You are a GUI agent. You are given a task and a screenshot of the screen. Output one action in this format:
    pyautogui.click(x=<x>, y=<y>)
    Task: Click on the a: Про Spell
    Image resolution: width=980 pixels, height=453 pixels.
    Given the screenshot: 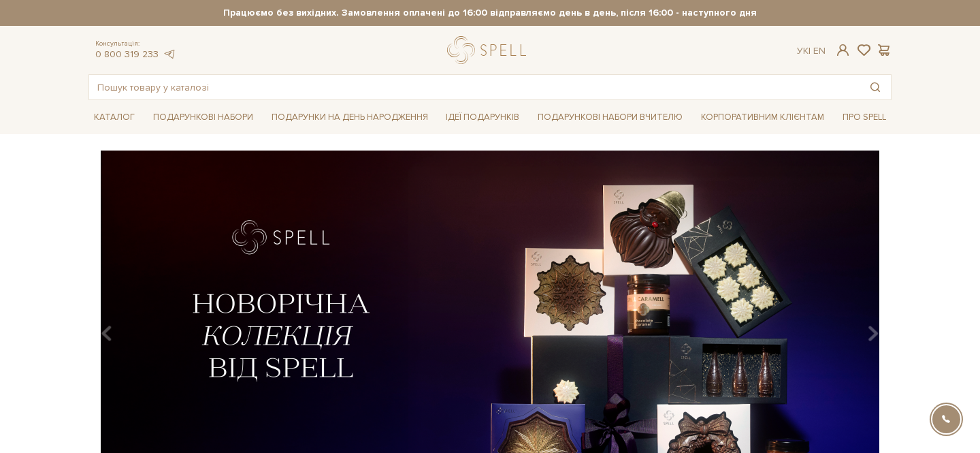 What is the action you would take?
    pyautogui.click(x=865, y=117)
    